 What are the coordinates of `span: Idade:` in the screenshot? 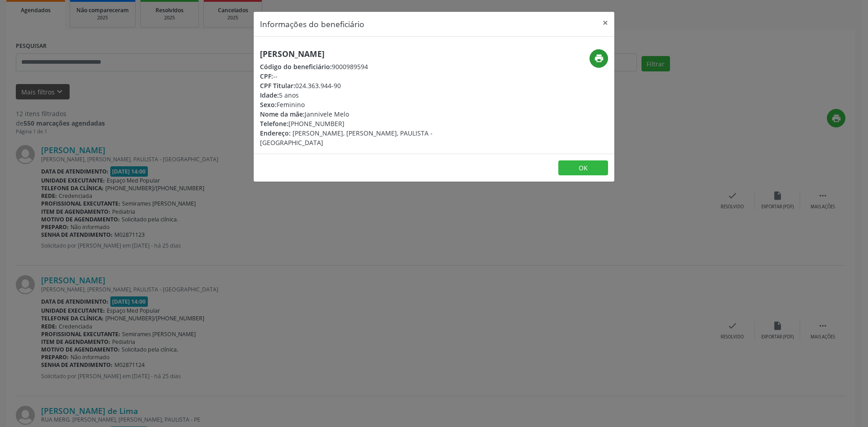 It's located at (270, 95).